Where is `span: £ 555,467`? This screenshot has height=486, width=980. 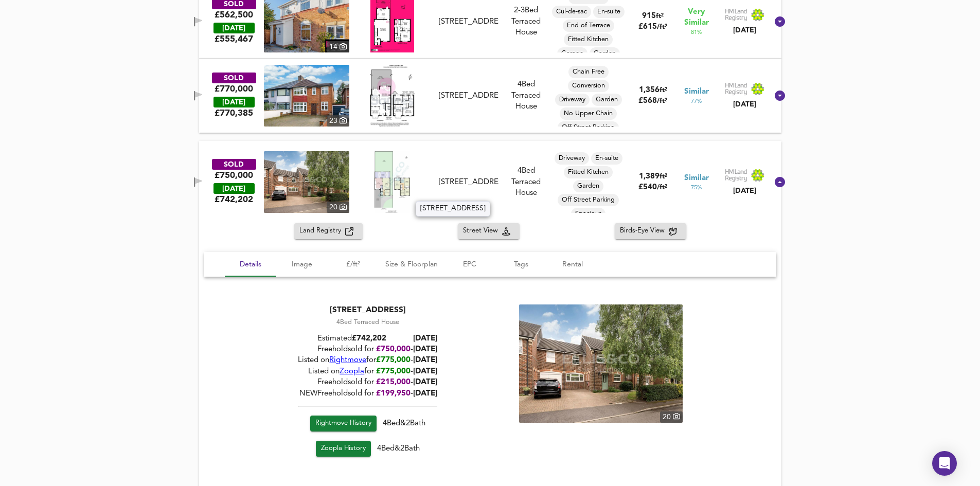 span: £ 555,467 is located at coordinates (233, 39).